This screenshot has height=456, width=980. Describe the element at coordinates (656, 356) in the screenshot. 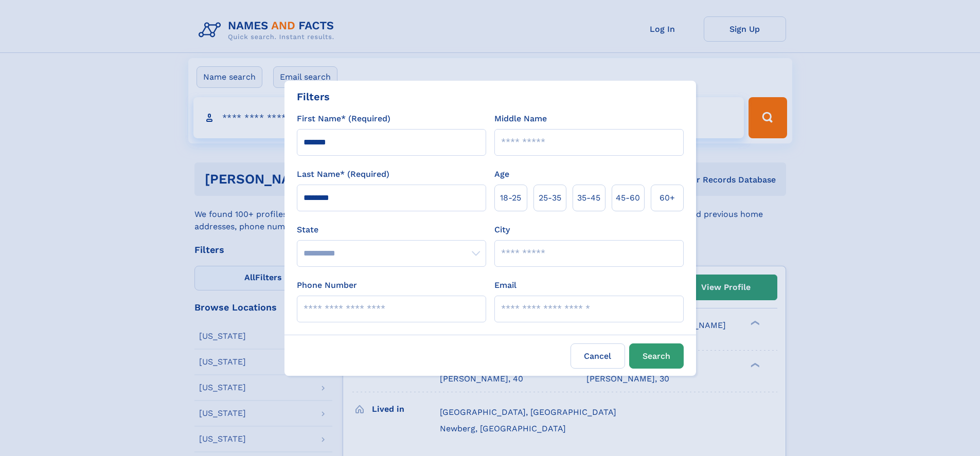

I see `button: Search` at that location.